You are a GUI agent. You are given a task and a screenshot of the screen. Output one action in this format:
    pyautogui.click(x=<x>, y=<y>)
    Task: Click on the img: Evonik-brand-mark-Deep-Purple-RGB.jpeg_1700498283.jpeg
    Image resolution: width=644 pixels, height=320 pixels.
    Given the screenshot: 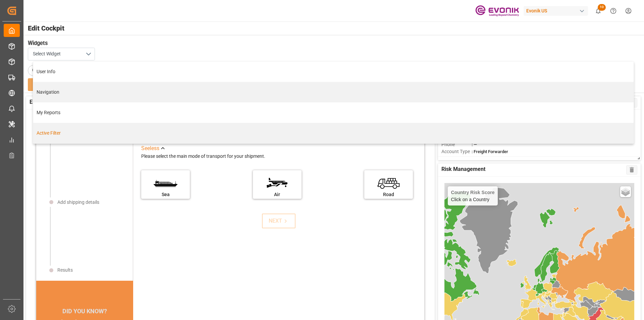 What is the action you would take?
    pyautogui.click(x=497, y=11)
    